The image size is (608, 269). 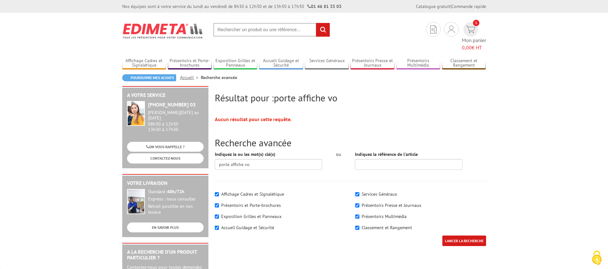 What do you see at coordinates (386, 154) in the screenshot?
I see `label: Indiquez la référence de l'article` at bounding box center [386, 154].